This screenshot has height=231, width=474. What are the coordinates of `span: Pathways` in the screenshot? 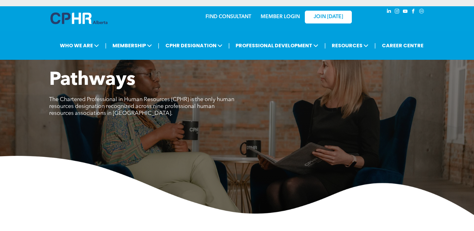 It's located at (92, 80).